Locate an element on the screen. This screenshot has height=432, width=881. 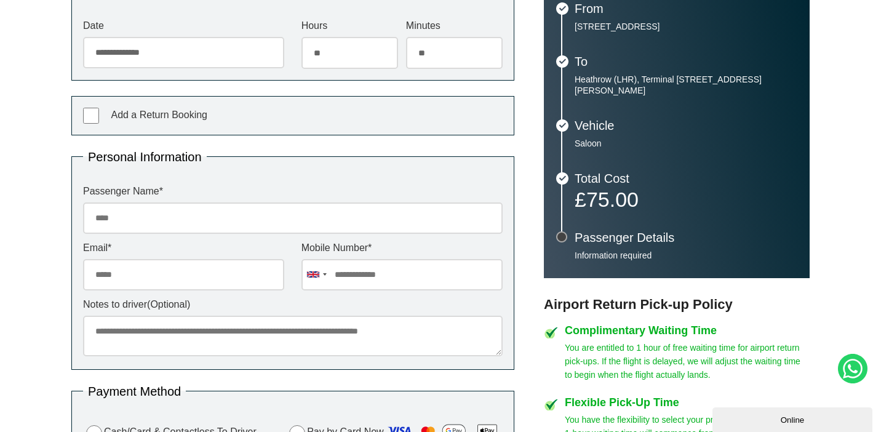
label: Passenger Name is located at coordinates (293, 191).